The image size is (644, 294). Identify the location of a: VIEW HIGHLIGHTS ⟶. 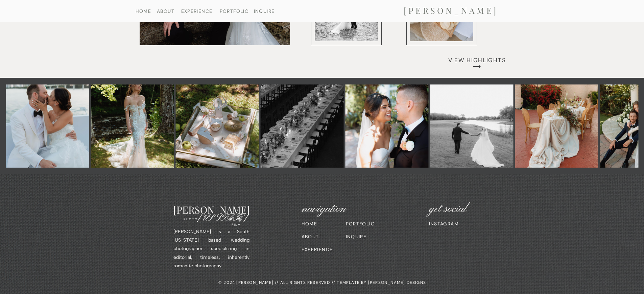
(477, 60).